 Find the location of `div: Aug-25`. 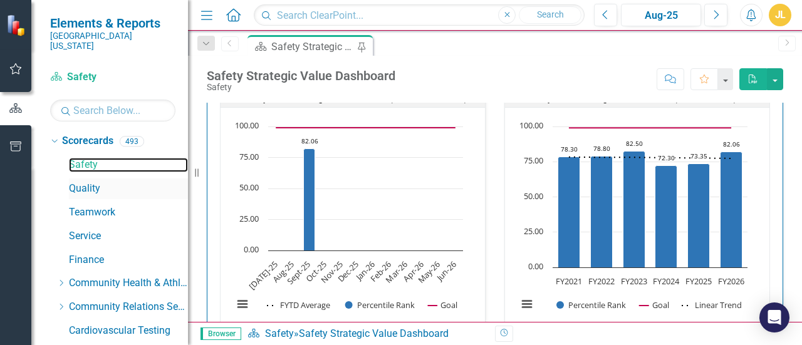

div: Aug-25 is located at coordinates (661, 16).